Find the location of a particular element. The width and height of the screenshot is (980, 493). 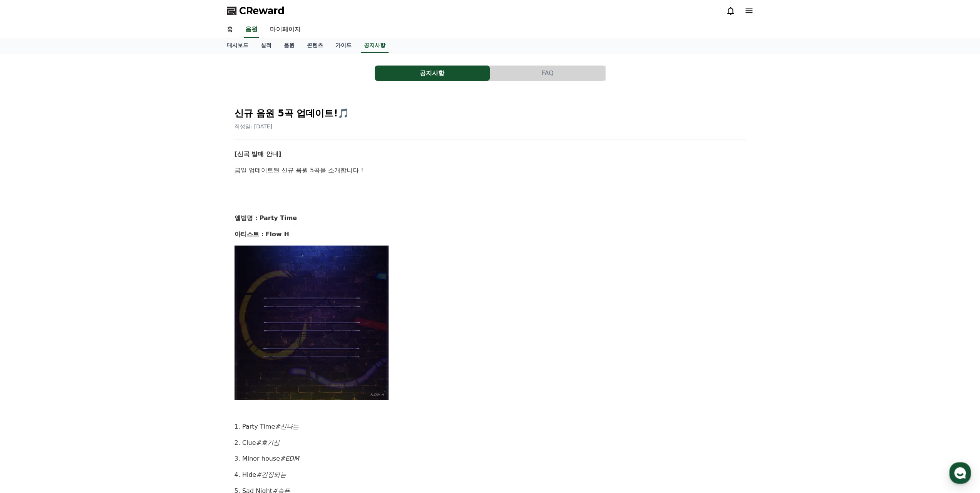

a: CReward is located at coordinates (255, 10).